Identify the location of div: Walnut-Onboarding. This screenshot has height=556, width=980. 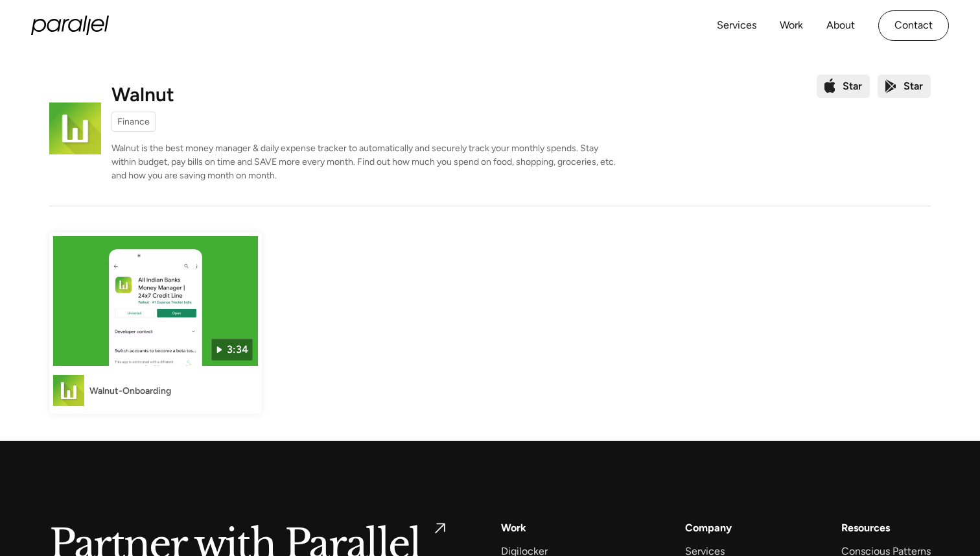
(130, 390).